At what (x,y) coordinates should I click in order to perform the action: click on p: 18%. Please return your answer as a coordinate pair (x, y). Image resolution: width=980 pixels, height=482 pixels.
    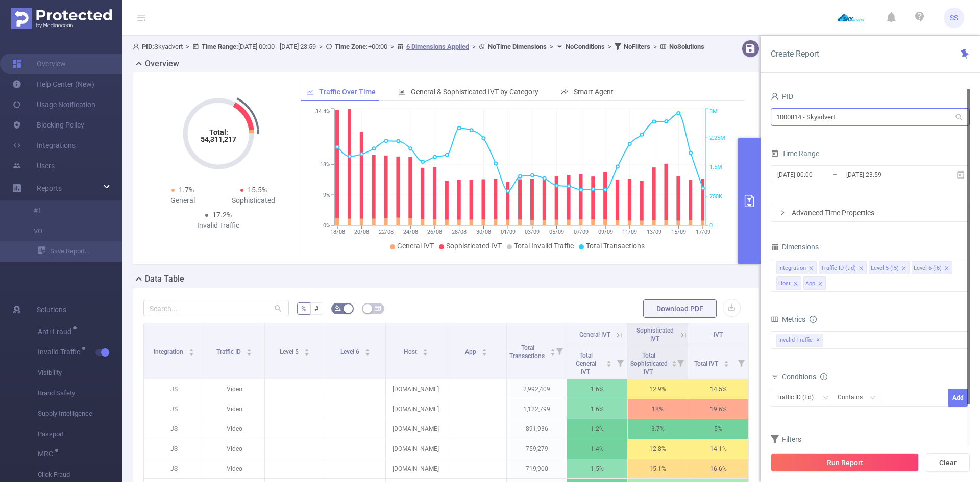
    Looking at the image, I should click on (657, 409).